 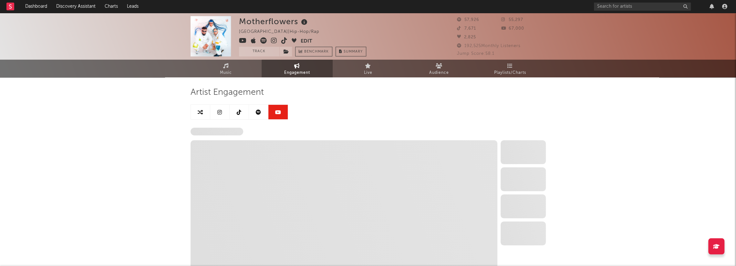 What do you see at coordinates (510, 73) in the screenshot?
I see `span: Playlists/Charts` at bounding box center [510, 73].